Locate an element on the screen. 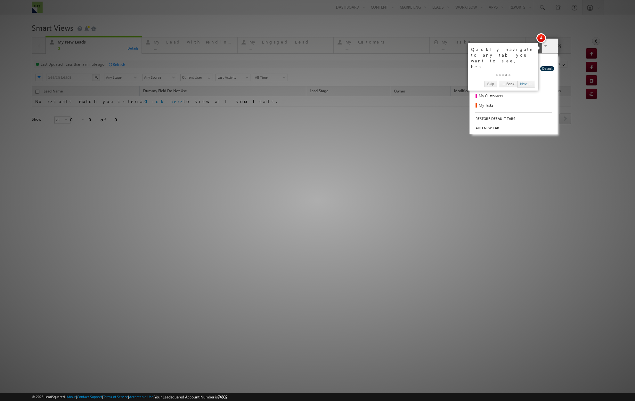  div: Quickly navigate to any tab you want to see, here is located at coordinates (503, 58).